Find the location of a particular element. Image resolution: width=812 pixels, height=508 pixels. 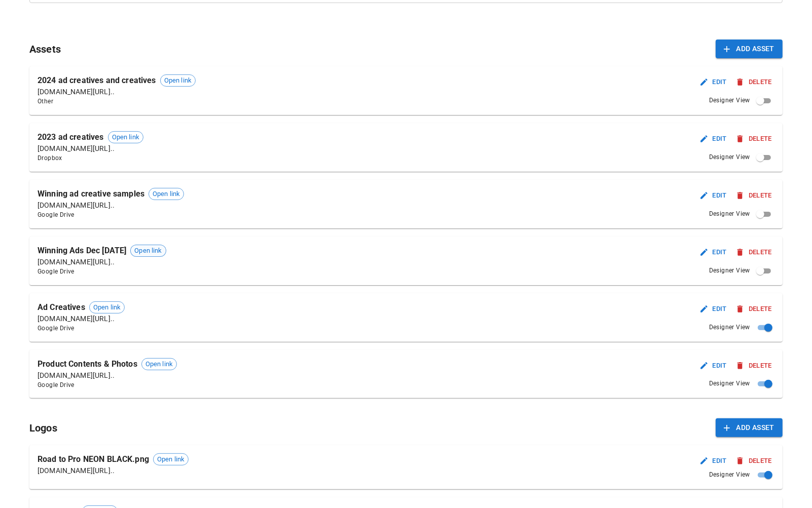

p: 2024 ad creatives and creatives is located at coordinates (97, 81).